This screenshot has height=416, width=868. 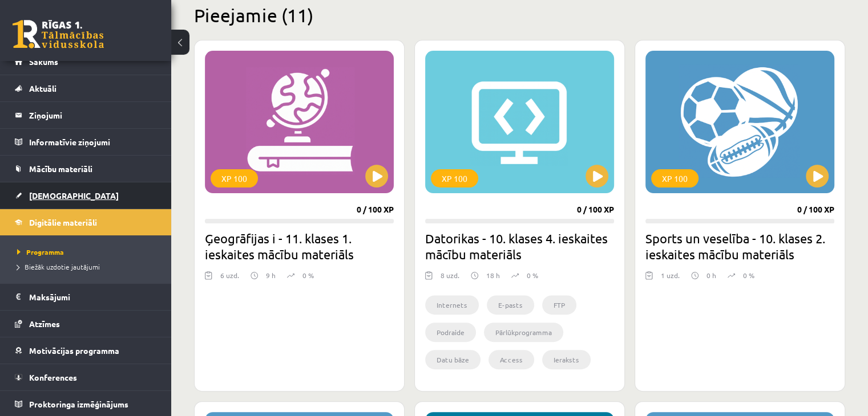 What do you see at coordinates (43, 62) in the screenshot?
I see `span: Sākums` at bounding box center [43, 62].